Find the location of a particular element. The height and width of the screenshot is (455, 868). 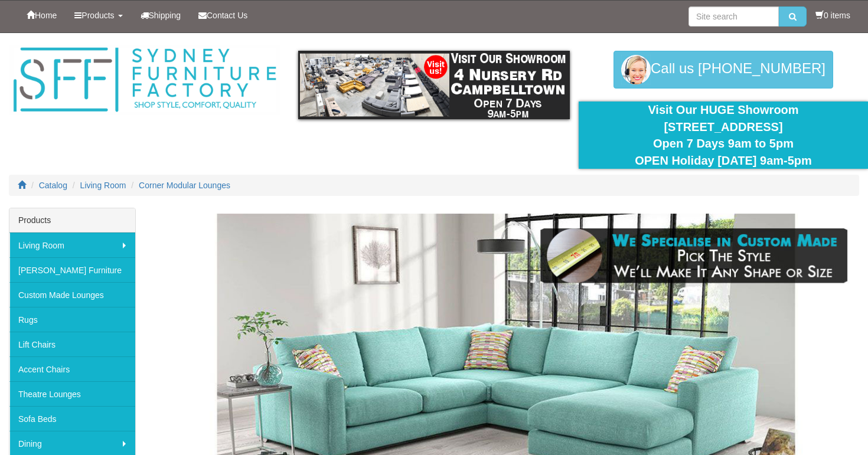

a: Accent Chairs is located at coordinates (72, 369).